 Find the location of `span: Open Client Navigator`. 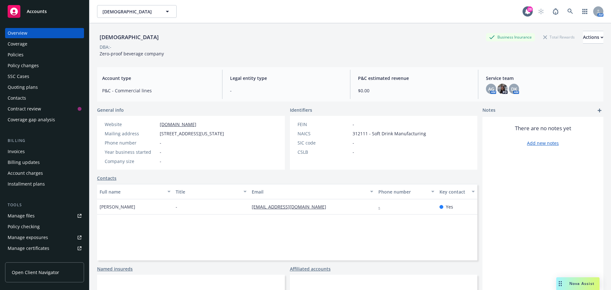

span: Open Client Navigator is located at coordinates (35, 272).